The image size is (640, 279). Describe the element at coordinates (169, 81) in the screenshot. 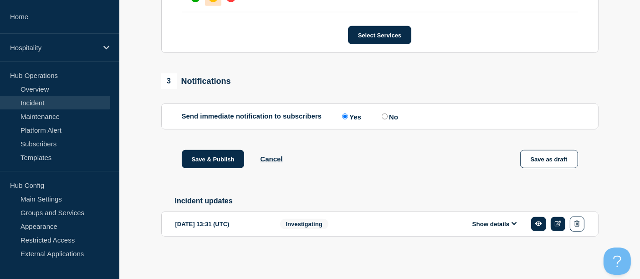

I see `span: 3` at that location.